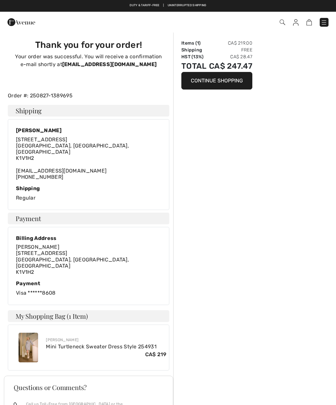  Describe the element at coordinates (324, 22) in the screenshot. I see `img: Menu` at that location.